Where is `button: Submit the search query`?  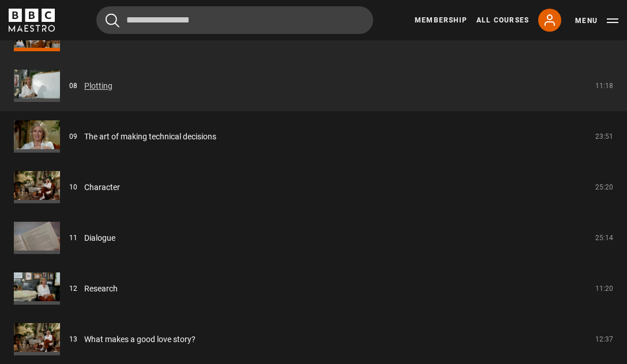
button: Submit the search query is located at coordinates (113, 20).